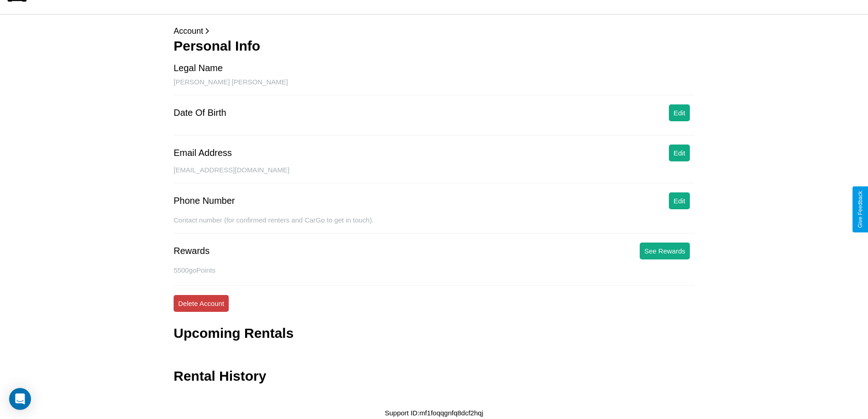 This screenshot has width=868, height=419. What do you see at coordinates (204, 201) in the screenshot?
I see `div: Phone Number` at bounding box center [204, 201].